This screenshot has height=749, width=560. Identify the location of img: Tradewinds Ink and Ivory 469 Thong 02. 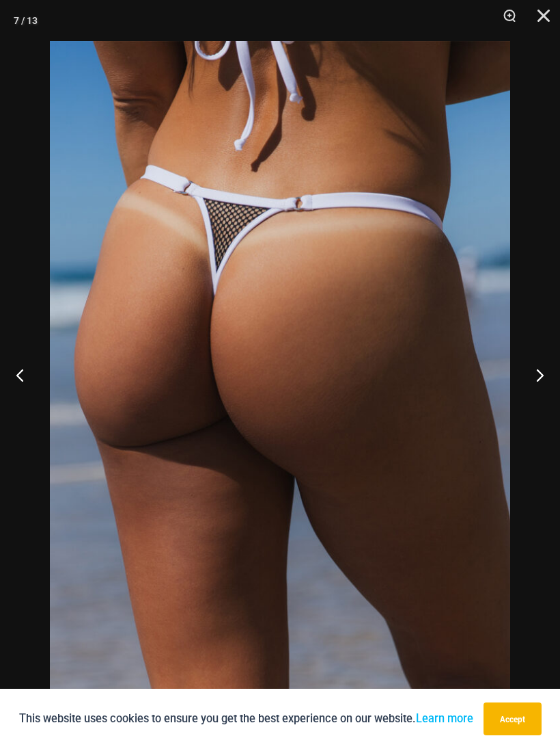
(280, 386).